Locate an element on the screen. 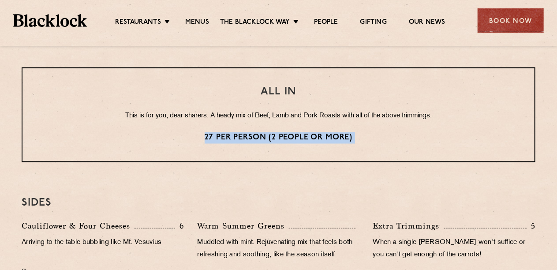  p: 5 is located at coordinates (531, 226).